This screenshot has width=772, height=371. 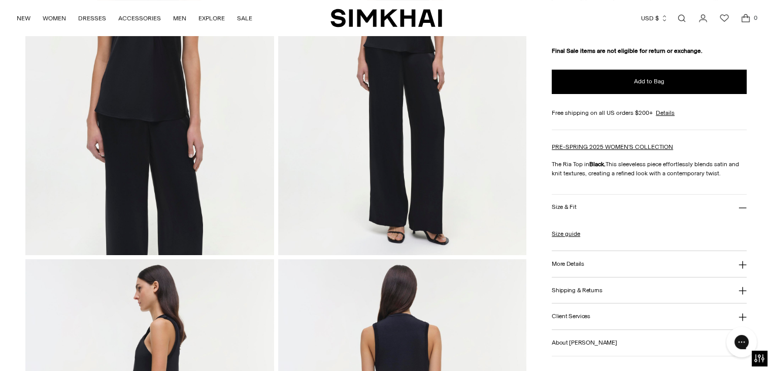 I want to click on a: Go to the account page, so click(x=703, y=18).